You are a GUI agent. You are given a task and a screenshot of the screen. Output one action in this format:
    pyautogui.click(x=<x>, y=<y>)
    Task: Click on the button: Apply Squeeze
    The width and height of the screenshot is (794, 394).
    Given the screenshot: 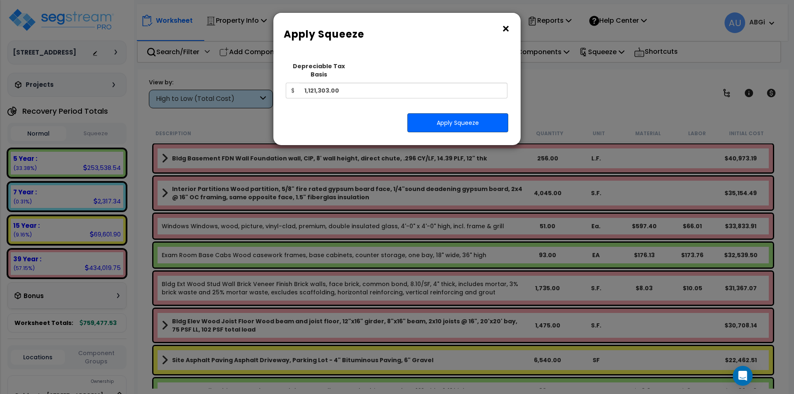 What is the action you would take?
    pyautogui.click(x=458, y=123)
    